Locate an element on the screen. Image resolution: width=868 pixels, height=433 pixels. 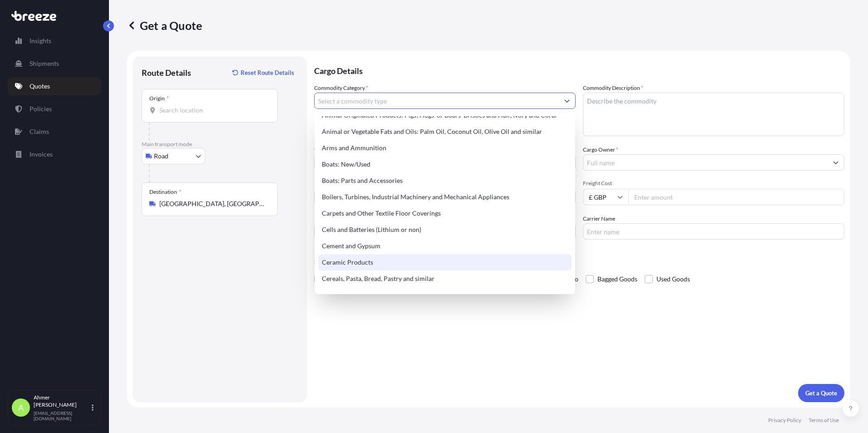
p: Main transport mode is located at coordinates (219, 144).